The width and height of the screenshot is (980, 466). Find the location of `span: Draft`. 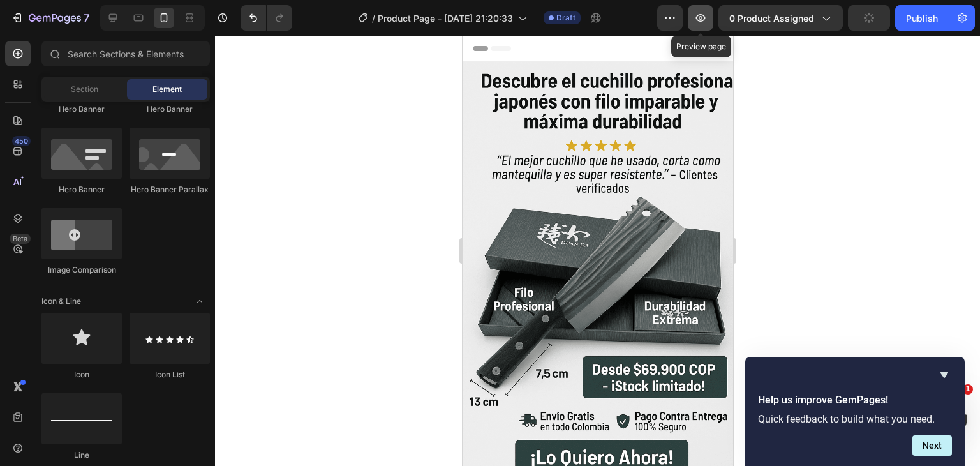

span: Draft is located at coordinates (566, 18).